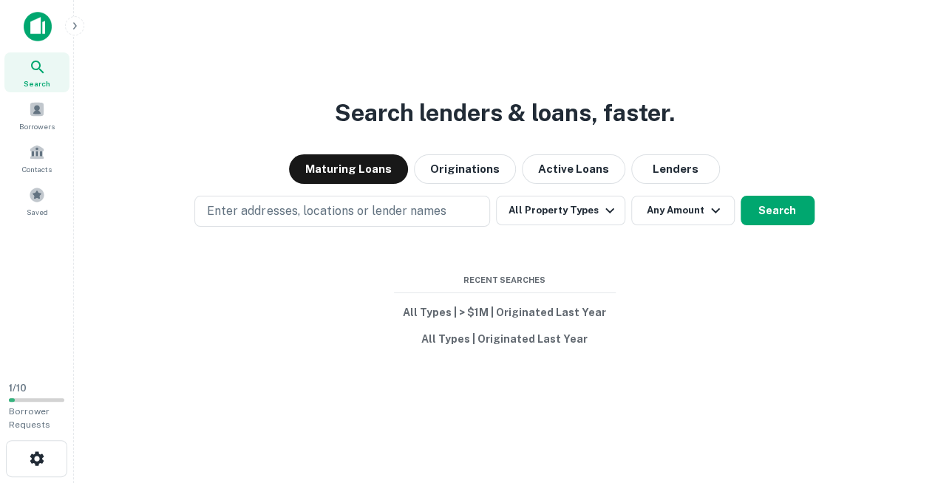  I want to click on button: Any Amount, so click(683, 211).